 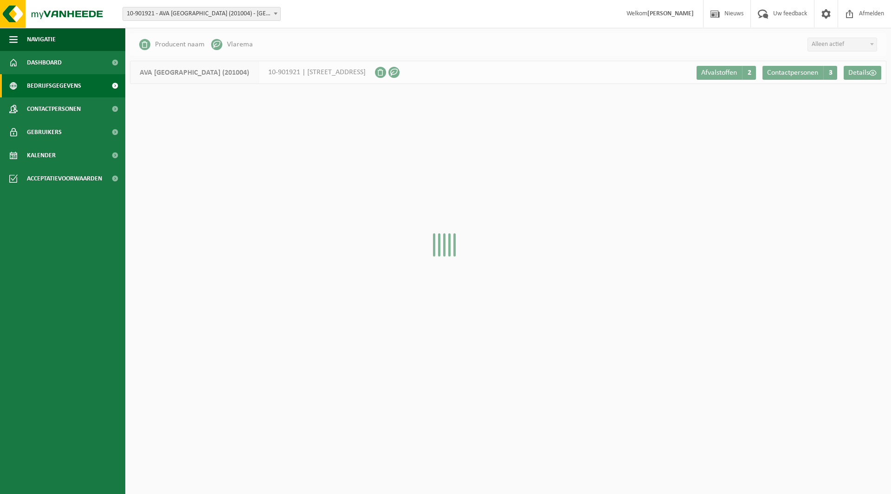 I want to click on span: Alleen actief, so click(x=842, y=45).